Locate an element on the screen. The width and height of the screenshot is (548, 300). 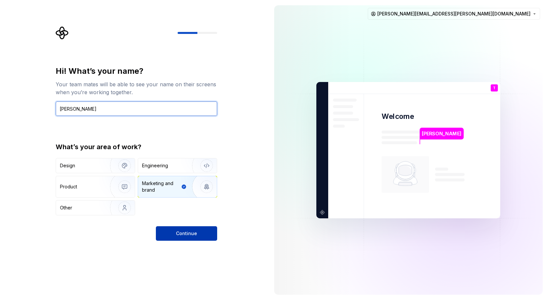
p: Welcome is located at coordinates (398, 116).